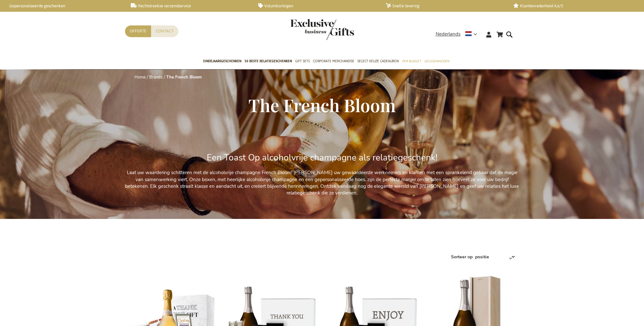  What do you see at coordinates (448, 34) in the screenshot?
I see `span: Nederlands` at bounding box center [448, 34].